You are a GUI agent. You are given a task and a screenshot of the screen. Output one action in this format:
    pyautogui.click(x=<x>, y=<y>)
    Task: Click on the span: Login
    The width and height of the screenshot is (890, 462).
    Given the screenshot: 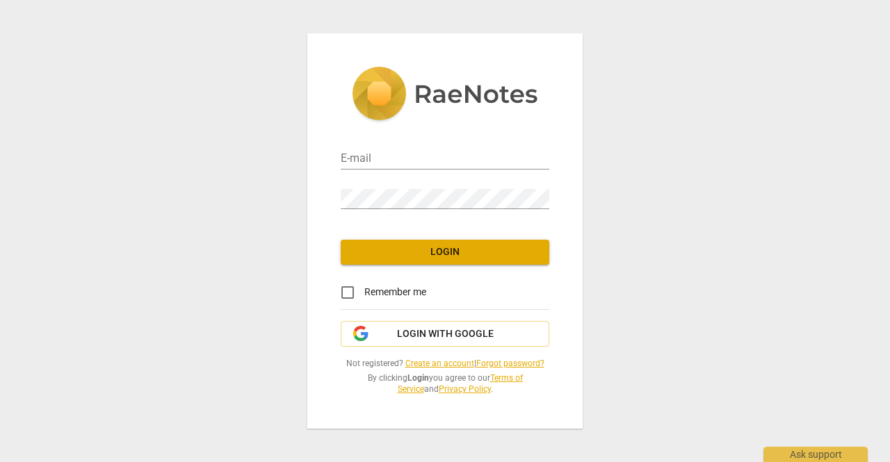 What is the action you would take?
    pyautogui.click(x=445, y=252)
    